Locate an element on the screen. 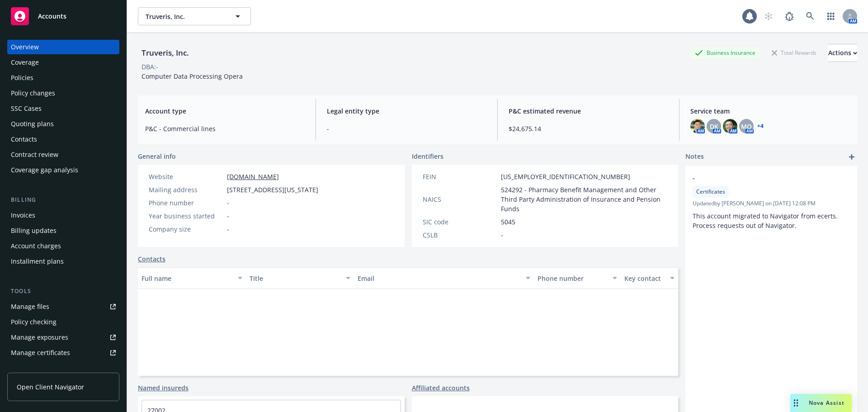 This screenshot has width=868, height=412. div: Business Insurance is located at coordinates (725, 53).